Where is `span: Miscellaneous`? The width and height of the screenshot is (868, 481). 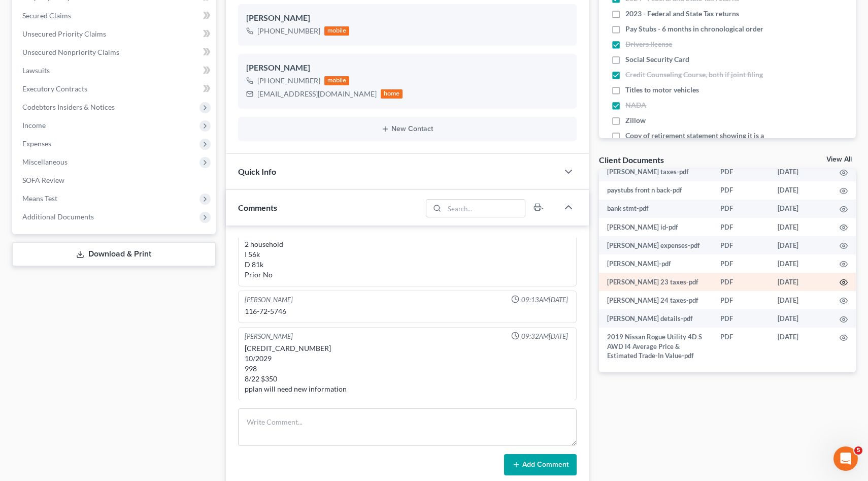
span: Miscellaneous is located at coordinates (45, 161).